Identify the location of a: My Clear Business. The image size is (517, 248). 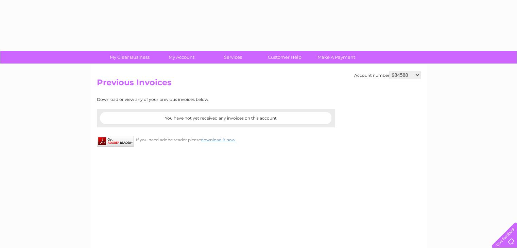
(130, 57).